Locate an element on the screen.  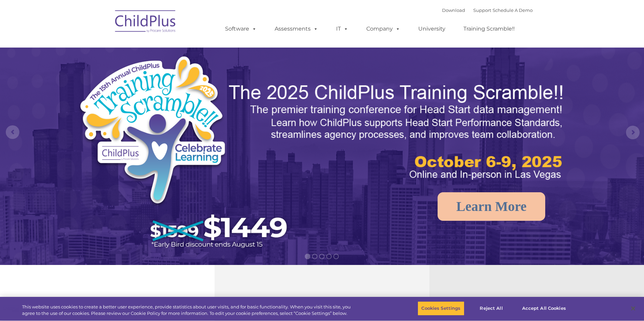
a: Download is located at coordinates (454, 10).